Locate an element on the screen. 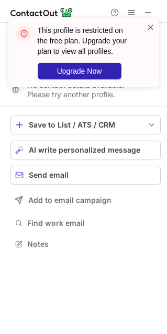 Image resolution: width=167 pixels, height=334 pixels. button: Find work email is located at coordinates (85, 223).